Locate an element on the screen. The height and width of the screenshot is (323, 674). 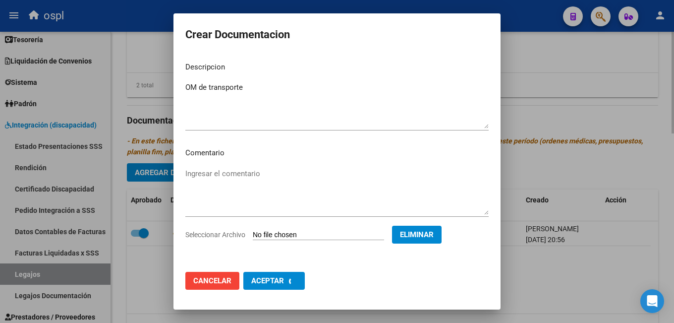
span: Seleccionar Archivo is located at coordinates (215, 235).